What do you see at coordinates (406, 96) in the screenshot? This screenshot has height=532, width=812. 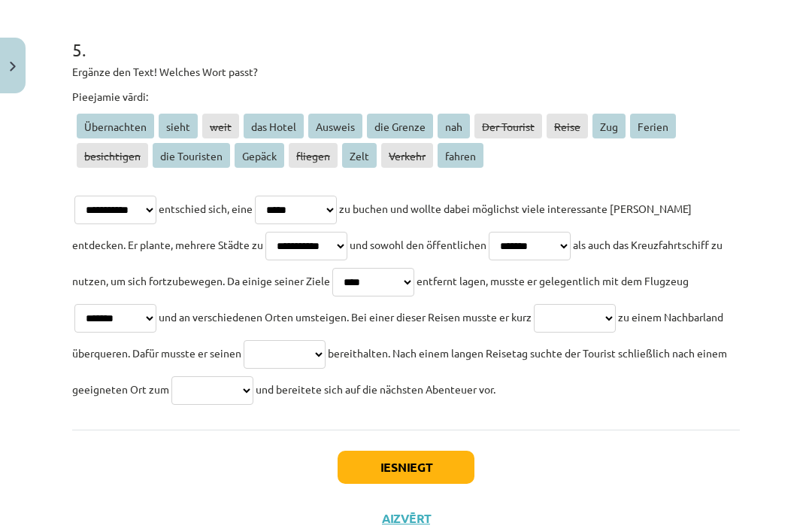 I see `p: Pieejamie vārdi:` at bounding box center [406, 96].